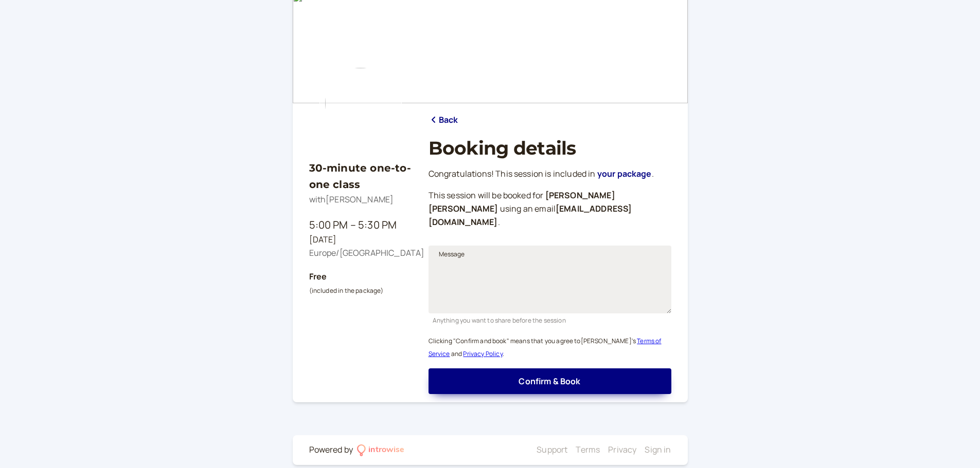 This screenshot has height=468, width=980. What do you see at coordinates (550, 148) in the screenshot?
I see `h1: Booking details` at bounding box center [550, 148].